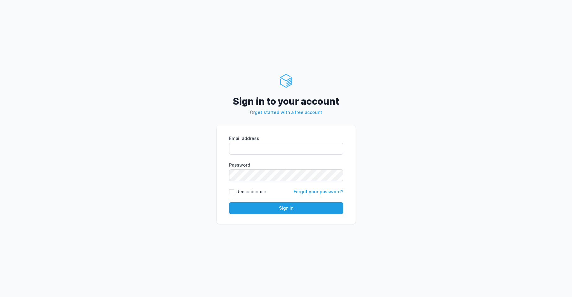  Describe the element at coordinates (286, 165) in the screenshot. I see `label: Password` at that location.